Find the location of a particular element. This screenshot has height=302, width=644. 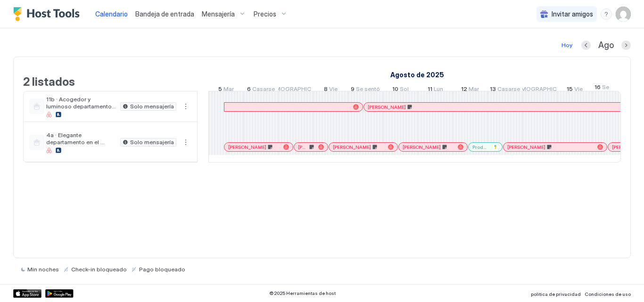

font: Condiciones de uso is located at coordinates (608, 294).